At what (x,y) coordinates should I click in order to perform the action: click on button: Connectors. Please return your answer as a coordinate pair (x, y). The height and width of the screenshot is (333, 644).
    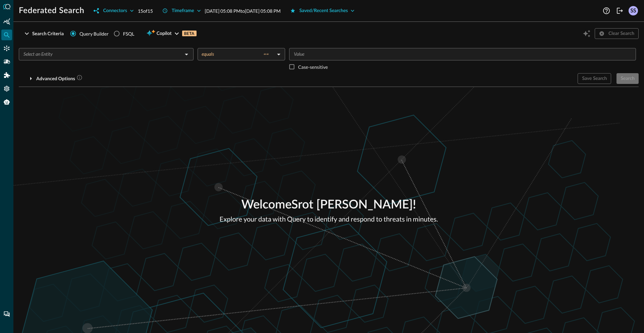
    Looking at the image, I should click on (113, 11).